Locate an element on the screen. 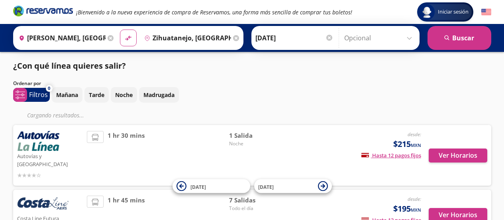 The image size is (504, 220). i: Brand Logo is located at coordinates (43, 11).